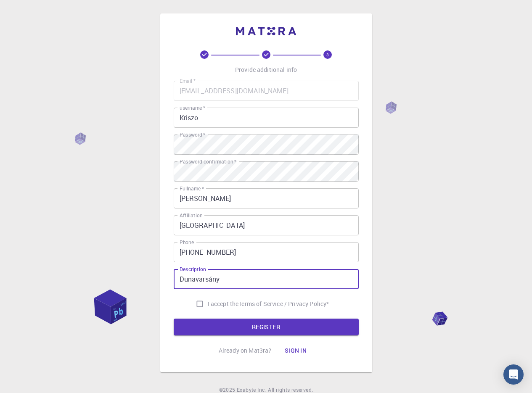 Image resolution: width=532 pixels, height=393 pixels. I want to click on text: 3, so click(327, 55).